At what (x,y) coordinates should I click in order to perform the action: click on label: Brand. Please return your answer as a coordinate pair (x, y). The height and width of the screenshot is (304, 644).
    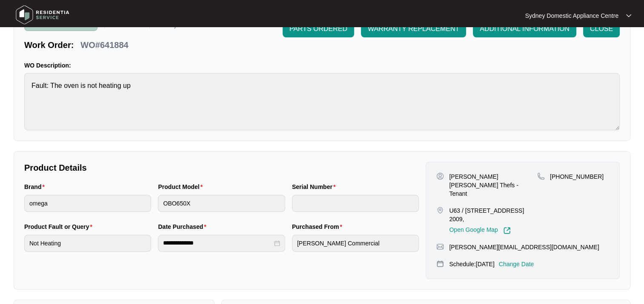
    Looking at the image, I should click on (36, 187).